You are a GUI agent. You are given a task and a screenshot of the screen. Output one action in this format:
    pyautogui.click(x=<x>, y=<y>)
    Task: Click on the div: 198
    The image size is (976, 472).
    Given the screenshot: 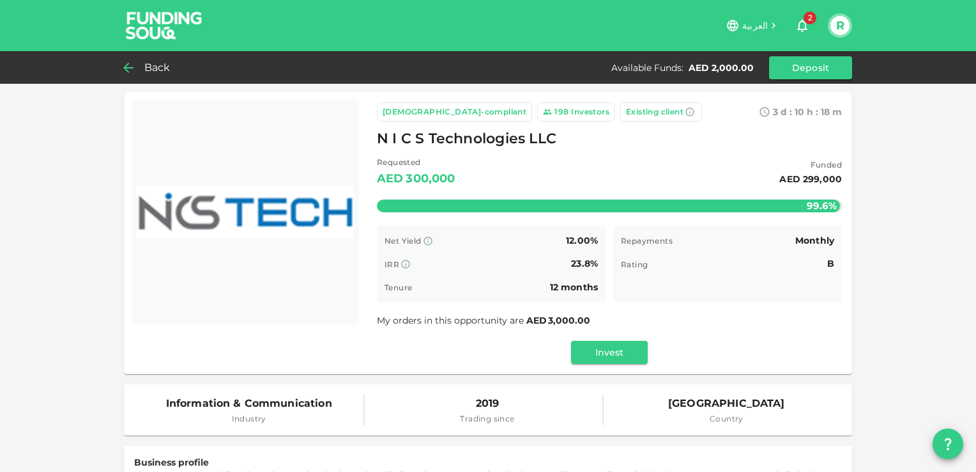 What is the action you would take?
    pyautogui.click(x=562, y=112)
    